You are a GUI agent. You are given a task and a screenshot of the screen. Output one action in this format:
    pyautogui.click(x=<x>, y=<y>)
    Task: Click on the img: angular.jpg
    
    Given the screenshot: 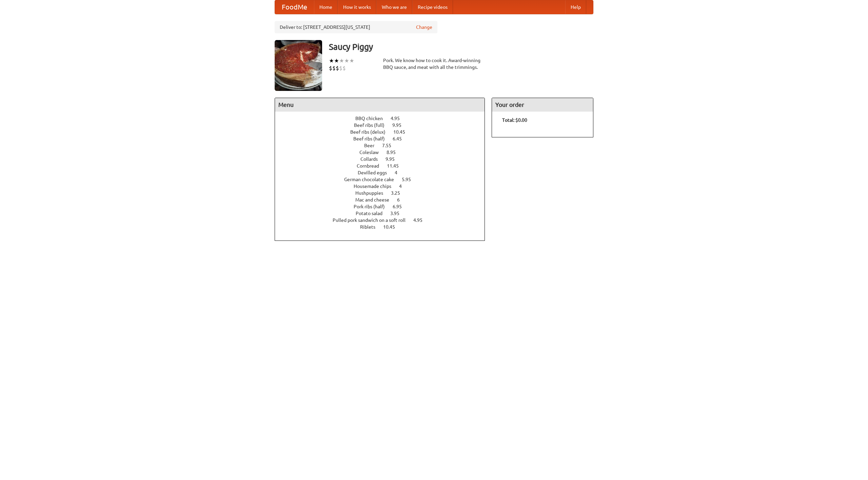 What is the action you would take?
    pyautogui.click(x=298, y=66)
    